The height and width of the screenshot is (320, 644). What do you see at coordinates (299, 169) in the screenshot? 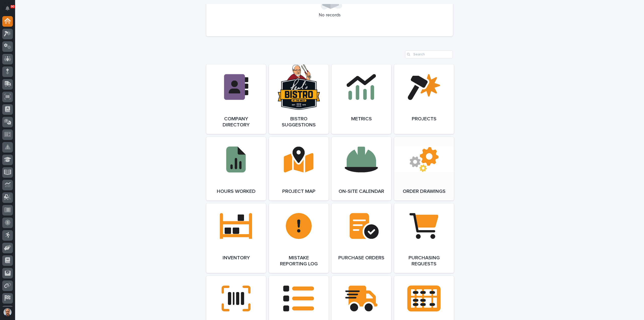
I see `a: Project Map` at bounding box center [299, 169].